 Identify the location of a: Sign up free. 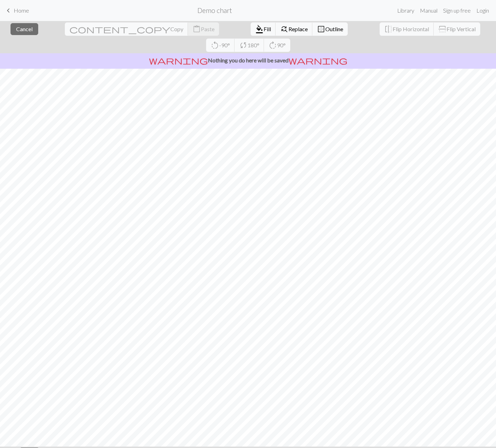
(457, 10).